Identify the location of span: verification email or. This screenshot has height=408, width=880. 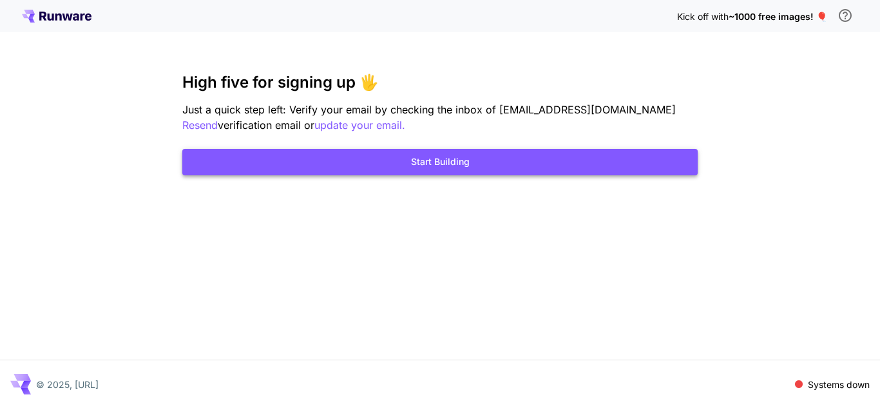
(266, 125).